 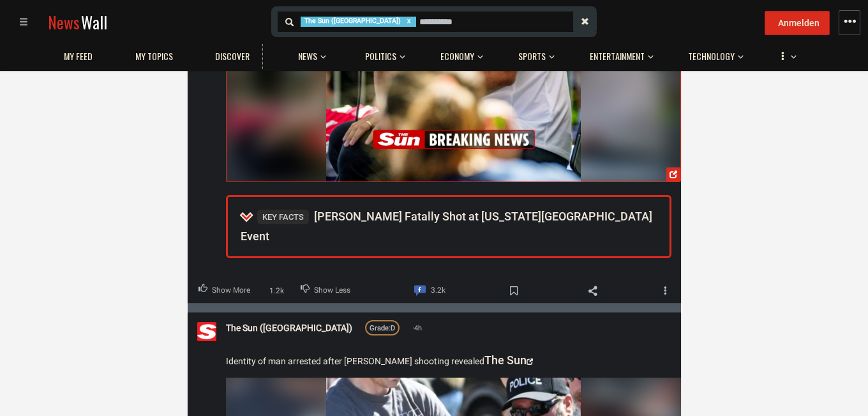 I want to click on a: Comment, so click(x=430, y=291).